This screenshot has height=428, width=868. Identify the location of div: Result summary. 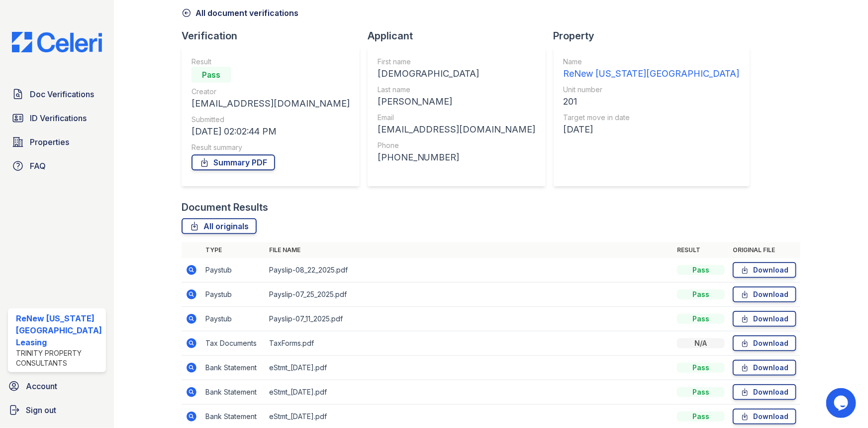
(271, 148).